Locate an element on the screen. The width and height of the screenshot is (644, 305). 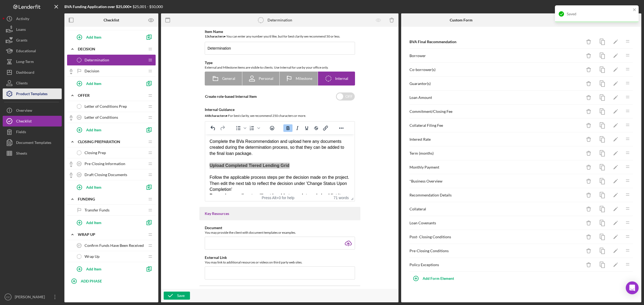
button: Checklist is located at coordinates (32, 121).